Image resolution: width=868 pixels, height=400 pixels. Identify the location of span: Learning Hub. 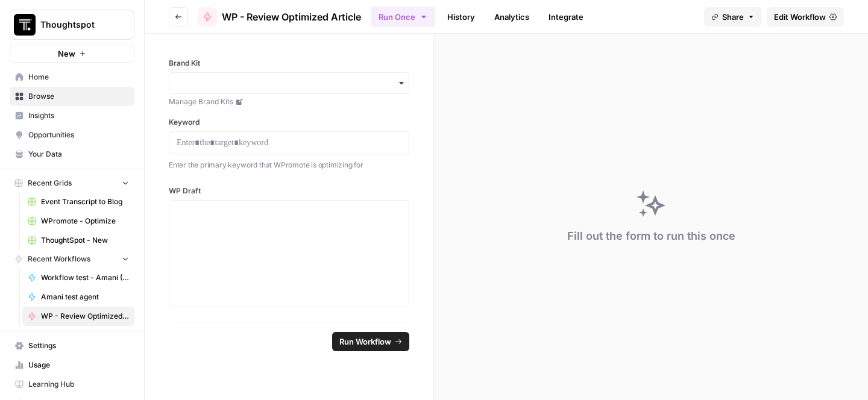
(78, 385).